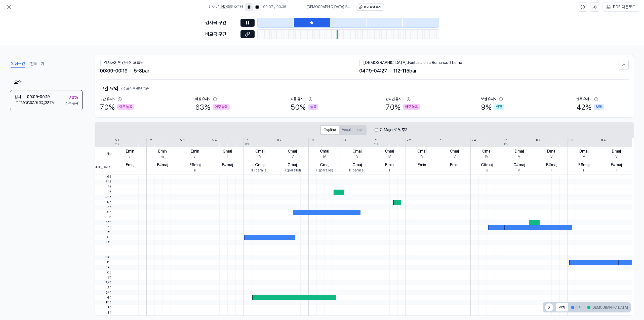 The image size is (644, 320). What do you see at coordinates (21, 97) in the screenshot?
I see `div: 검사 .` at bounding box center [21, 97].